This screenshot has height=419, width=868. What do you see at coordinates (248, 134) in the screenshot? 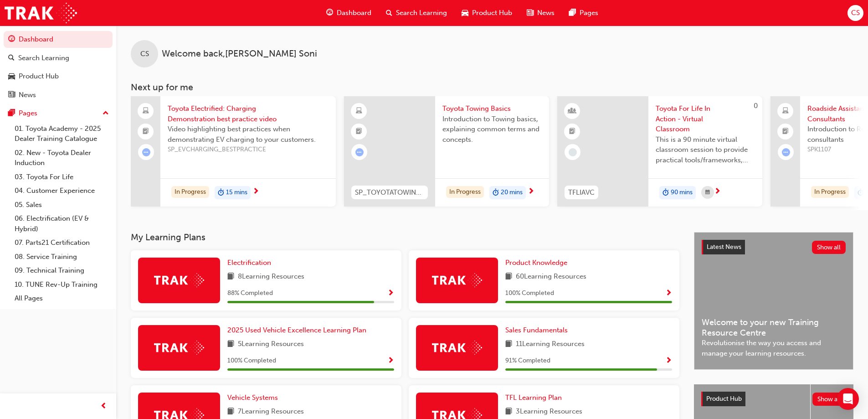
I see `span: Video highlighting best practices when demonstrating EV charging to your customers.` at bounding box center [248, 134].